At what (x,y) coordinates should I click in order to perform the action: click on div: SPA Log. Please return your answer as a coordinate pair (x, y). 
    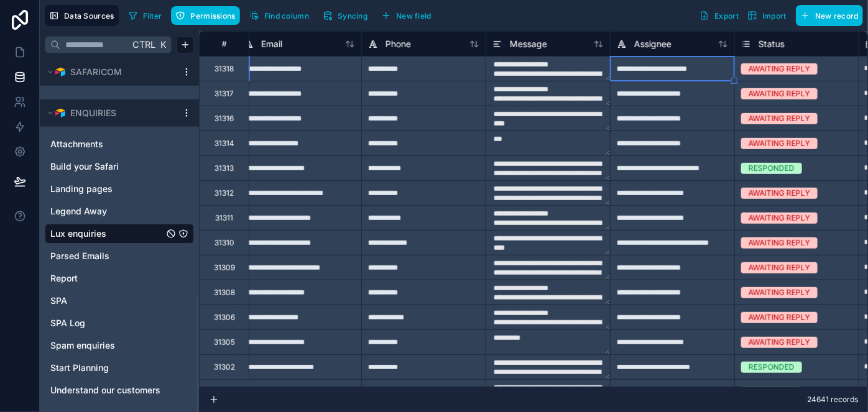
    Looking at the image, I should click on (119, 323).